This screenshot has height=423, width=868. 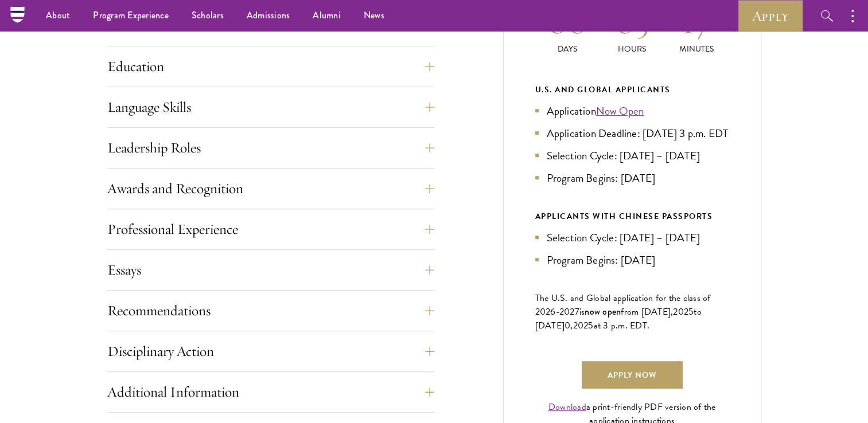 I want to click on button: Recommendations, so click(x=271, y=311).